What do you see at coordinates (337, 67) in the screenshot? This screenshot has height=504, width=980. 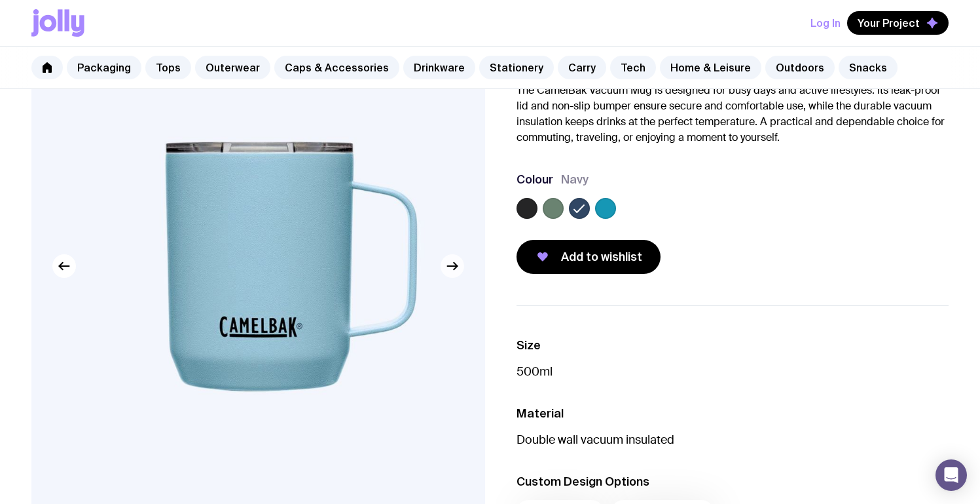 I see `a: Caps & Accessories` at bounding box center [337, 67].